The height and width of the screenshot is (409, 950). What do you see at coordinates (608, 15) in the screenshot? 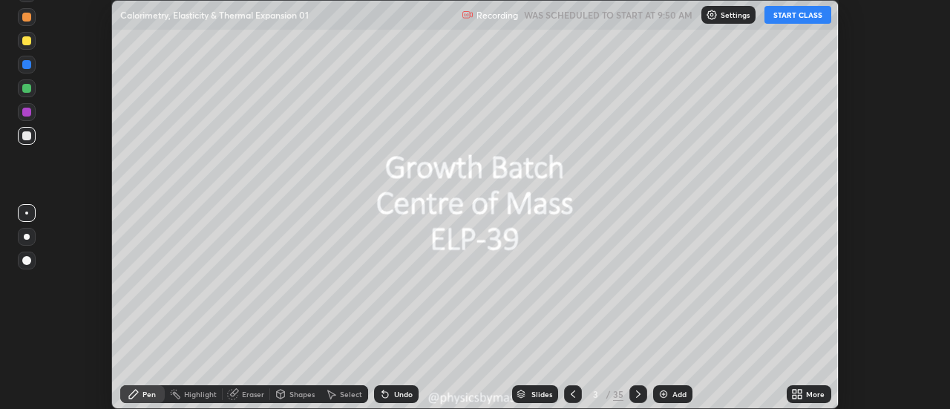
I see `h5: WAS SCHEDULED TO START AT 9:50 AM` at bounding box center [608, 15].